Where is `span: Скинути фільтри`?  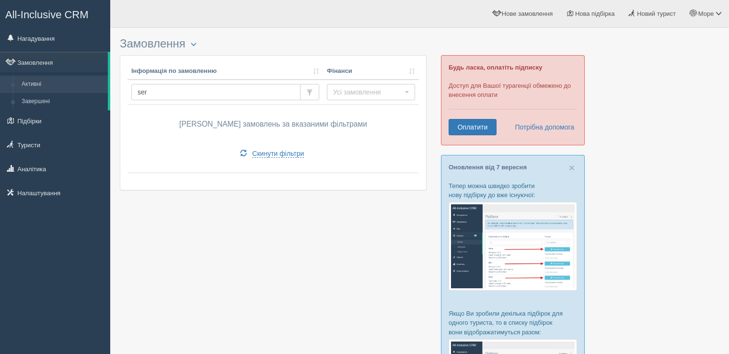
span: Скинути фільтри is located at coordinates (278, 153).